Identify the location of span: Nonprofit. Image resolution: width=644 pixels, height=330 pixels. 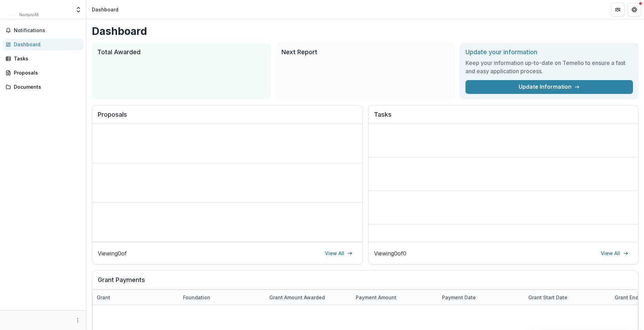
(29, 15).